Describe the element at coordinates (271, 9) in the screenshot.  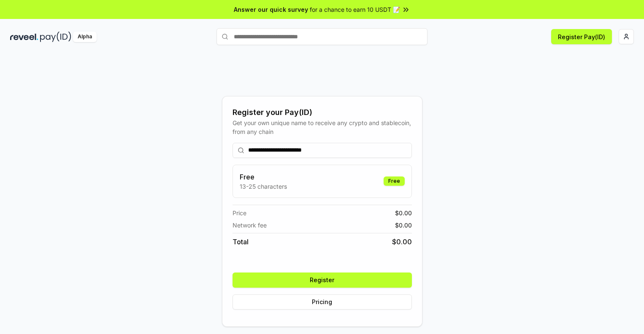
I see `span: Answer our quick survey` at that location.